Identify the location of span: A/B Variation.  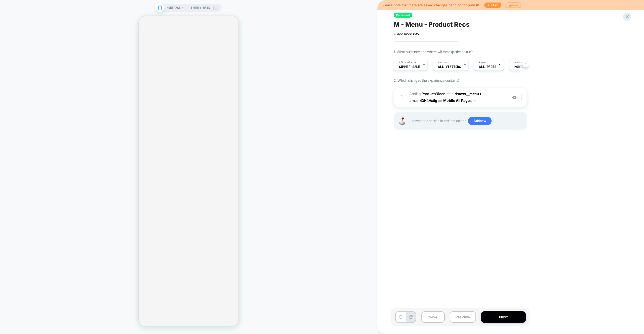
(408, 63).